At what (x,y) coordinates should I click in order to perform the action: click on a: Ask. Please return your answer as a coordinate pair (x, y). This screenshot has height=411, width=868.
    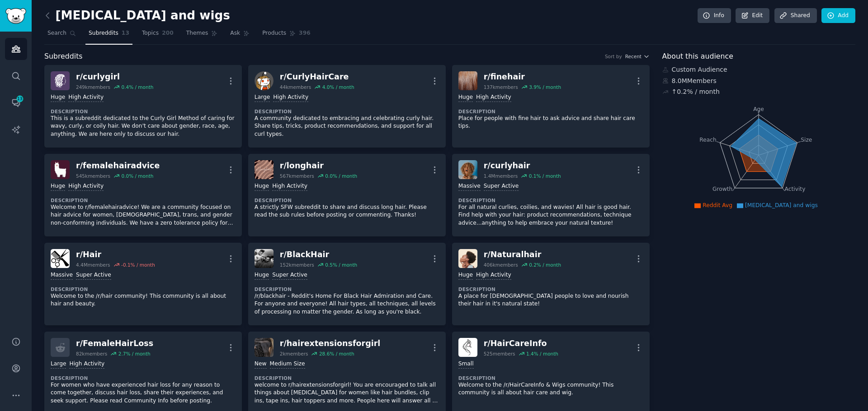
    Looking at the image, I should click on (239, 36).